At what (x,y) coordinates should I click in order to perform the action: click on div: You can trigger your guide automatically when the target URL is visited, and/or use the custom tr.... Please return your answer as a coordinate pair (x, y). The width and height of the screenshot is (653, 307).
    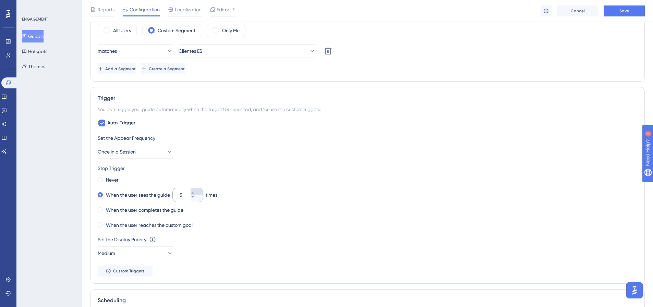
    Looking at the image, I should click on (367, 109).